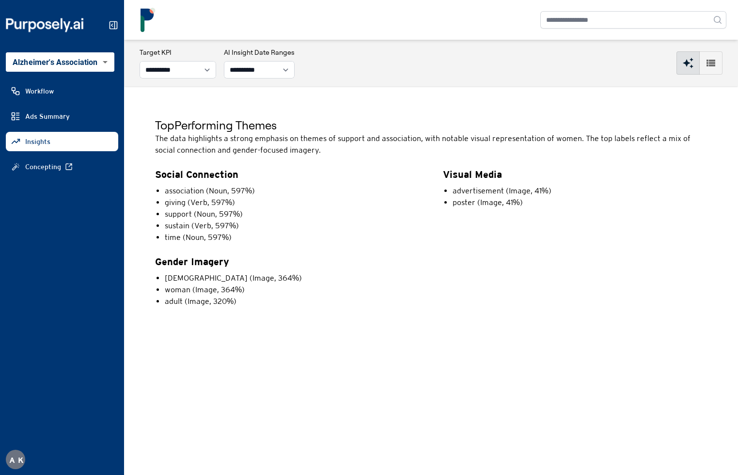 The image size is (738, 475). Describe the element at coordinates (178, 52) in the screenshot. I see `h3: Target KPI` at that location.